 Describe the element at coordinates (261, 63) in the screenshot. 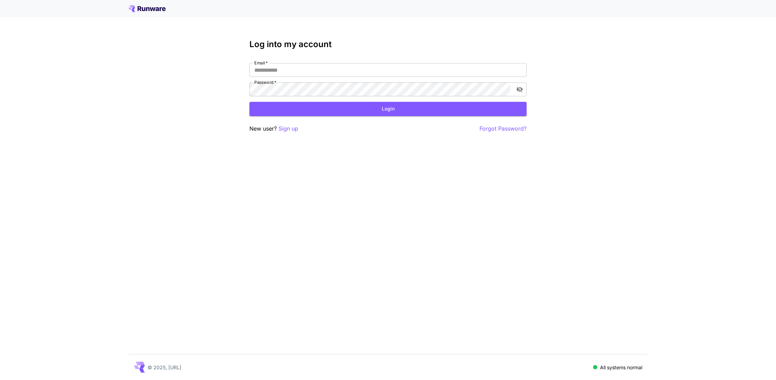

I see `label: Email` at that location.